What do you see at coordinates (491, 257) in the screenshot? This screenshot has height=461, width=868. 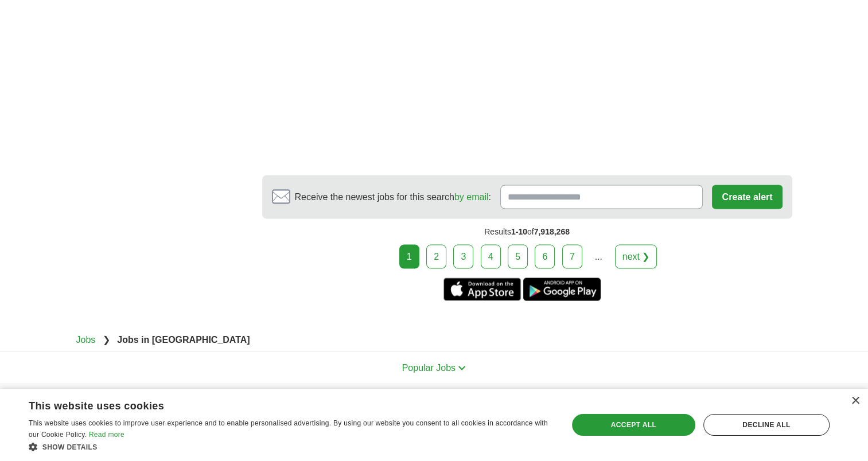 I see `a: 4` at bounding box center [491, 257].